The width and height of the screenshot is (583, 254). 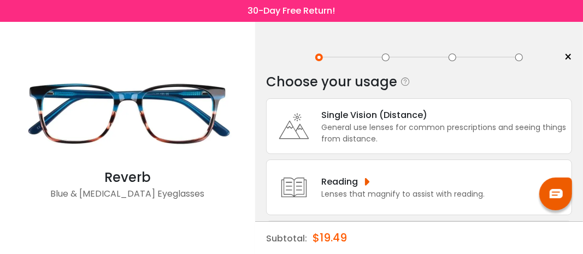 I want to click on div: $19.49, so click(x=330, y=238).